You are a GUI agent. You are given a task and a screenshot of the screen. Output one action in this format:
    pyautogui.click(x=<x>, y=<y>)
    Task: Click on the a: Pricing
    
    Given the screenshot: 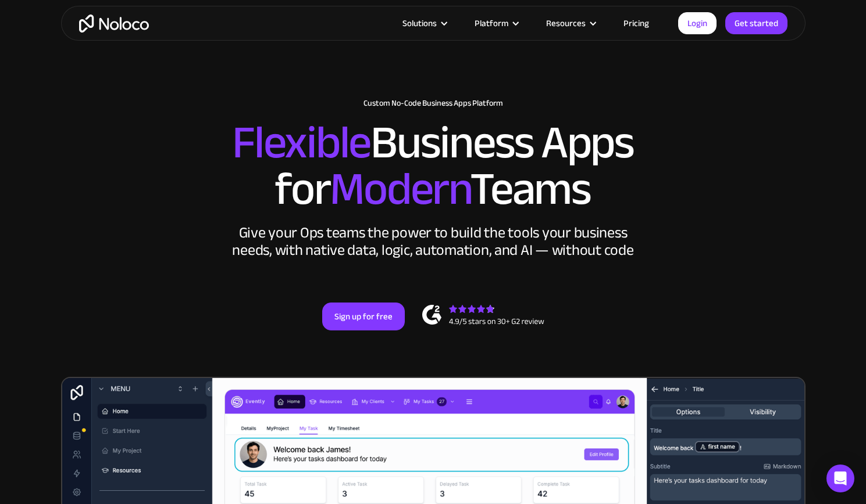 What is the action you would take?
    pyautogui.click(x=636, y=23)
    